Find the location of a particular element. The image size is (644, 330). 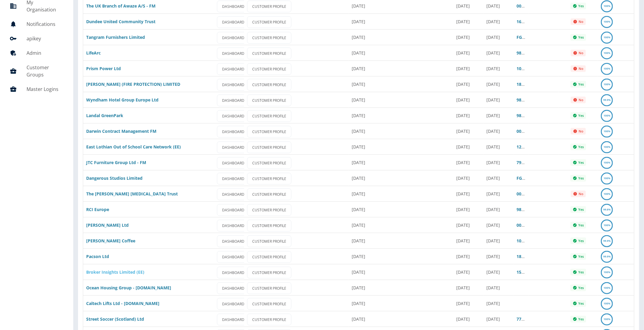

a: 00795146 is located at coordinates (526, 6).